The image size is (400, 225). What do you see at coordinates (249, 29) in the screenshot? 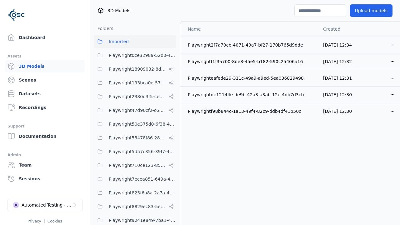
I see `th: Name` at bounding box center [249, 29].